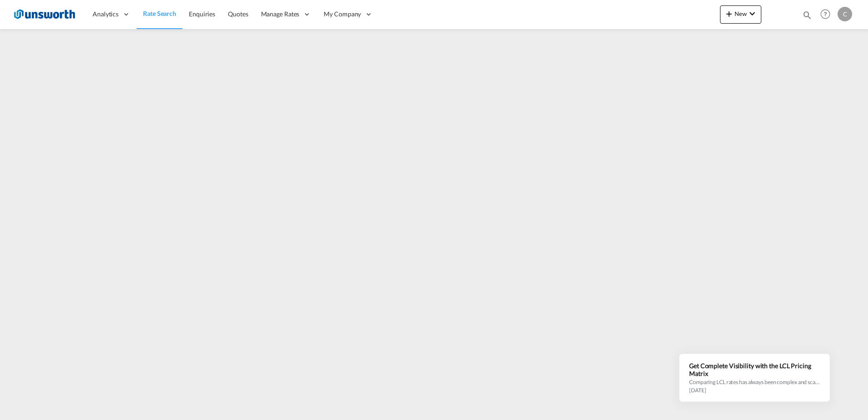  I want to click on div: icon-magnify, so click(807, 16).